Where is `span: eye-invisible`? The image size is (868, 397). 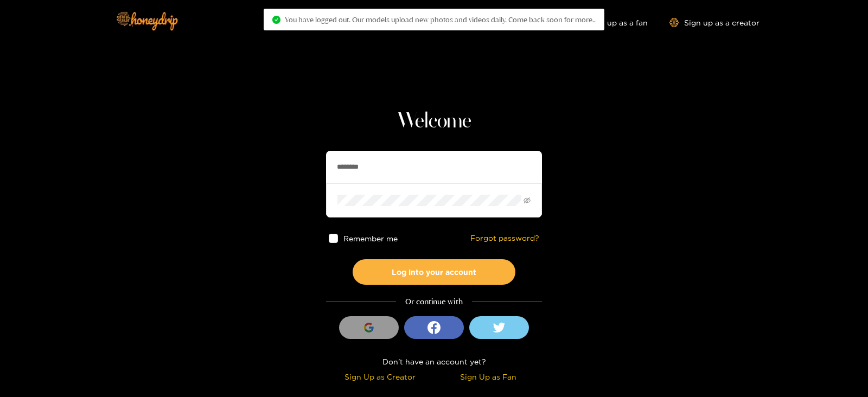 span: eye-invisible is located at coordinates (527, 200).